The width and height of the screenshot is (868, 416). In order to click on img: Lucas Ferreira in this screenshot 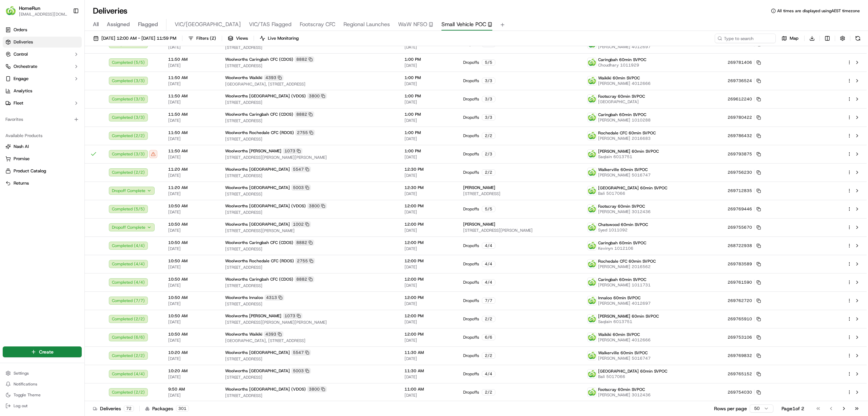, I will do `click(12, 105)`.